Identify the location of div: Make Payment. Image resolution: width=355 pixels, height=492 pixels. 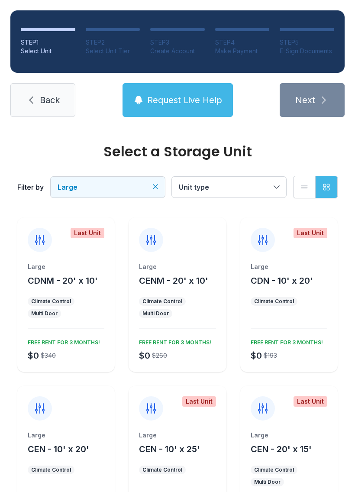
(242, 51).